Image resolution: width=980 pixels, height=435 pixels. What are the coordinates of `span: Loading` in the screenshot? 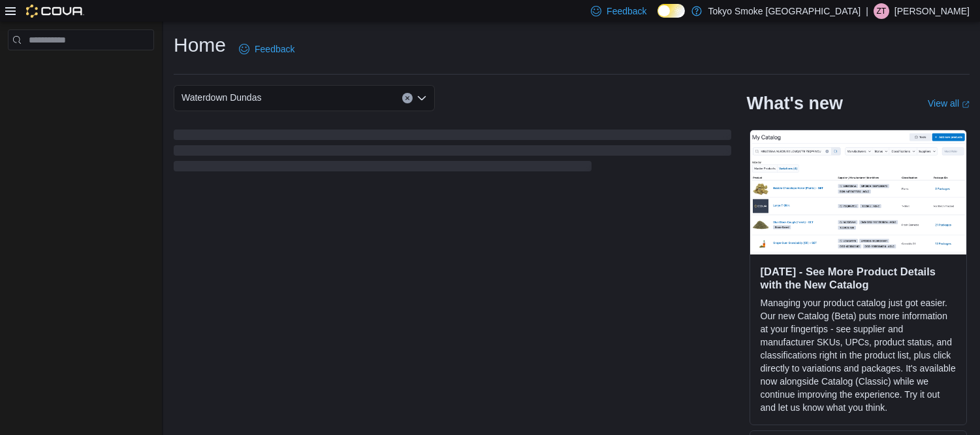 It's located at (453, 153).